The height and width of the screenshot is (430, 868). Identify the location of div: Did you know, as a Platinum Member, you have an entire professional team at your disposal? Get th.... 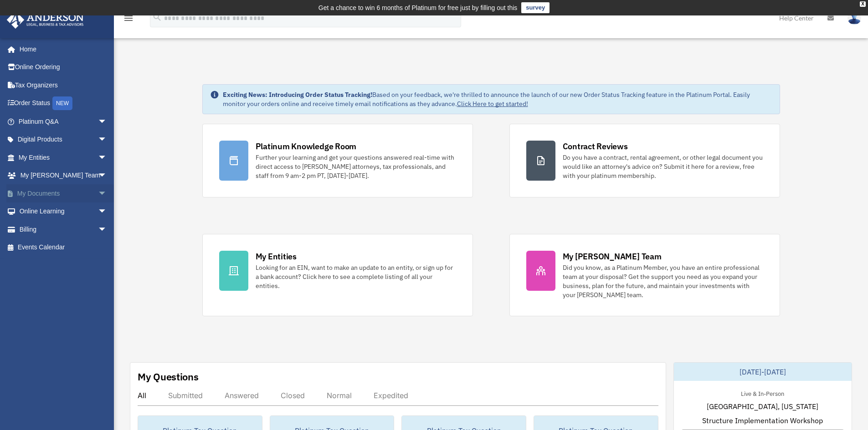
(663, 282).